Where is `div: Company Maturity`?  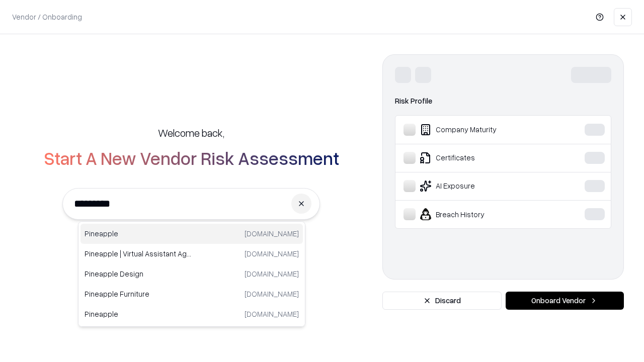 div: Company Maturity is located at coordinates (479, 130).